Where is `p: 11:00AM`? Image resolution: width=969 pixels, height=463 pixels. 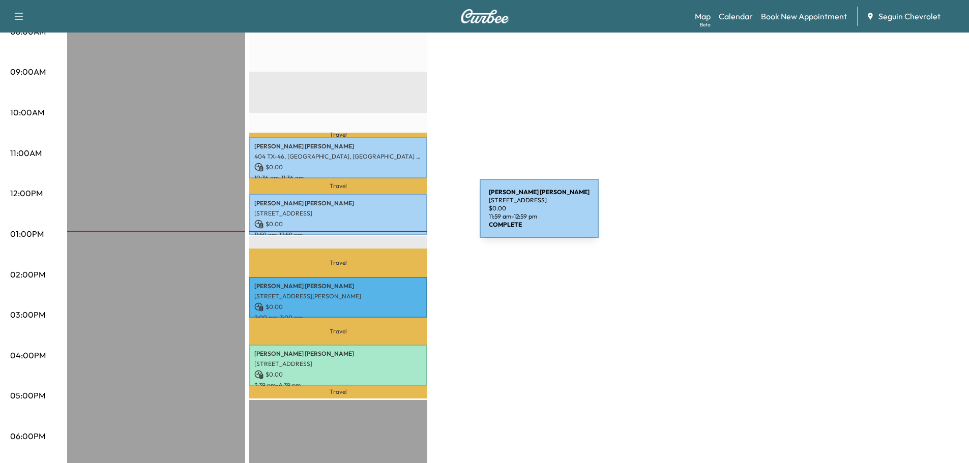 p: 11:00AM is located at coordinates (26, 153).